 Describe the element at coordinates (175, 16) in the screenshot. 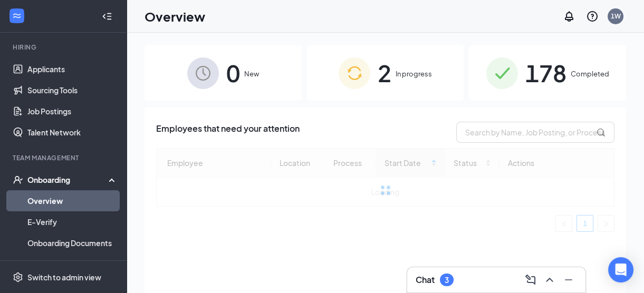

I see `h1: Overview` at that location.